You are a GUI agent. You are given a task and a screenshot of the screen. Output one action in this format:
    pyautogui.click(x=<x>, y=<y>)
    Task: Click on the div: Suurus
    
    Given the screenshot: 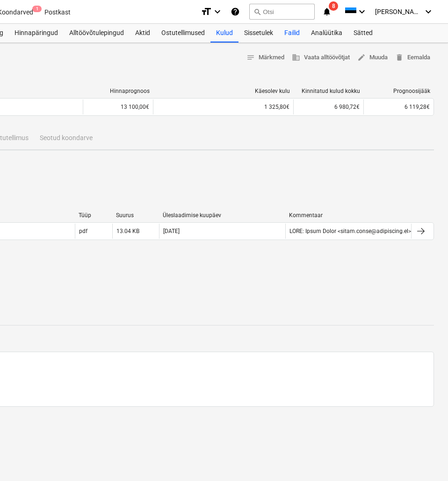 What is the action you would take?
    pyautogui.click(x=136, y=215)
    